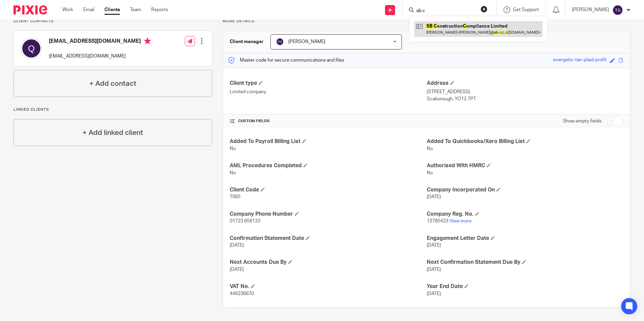 This screenshot has height=321, width=644. Describe the element at coordinates (245, 222) in the screenshot. I see `span: 01723 658133` at that location.